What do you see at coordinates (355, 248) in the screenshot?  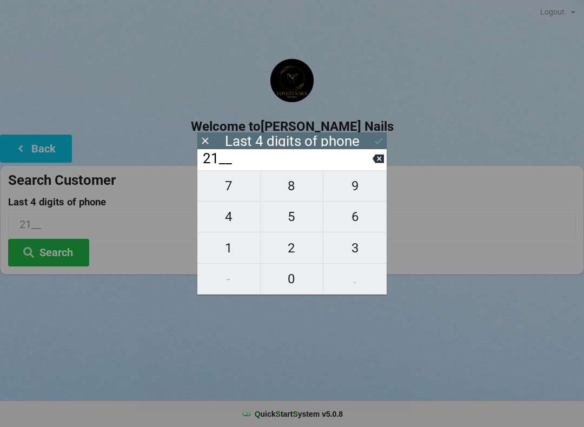 I see `span: 3` at bounding box center [355, 248].